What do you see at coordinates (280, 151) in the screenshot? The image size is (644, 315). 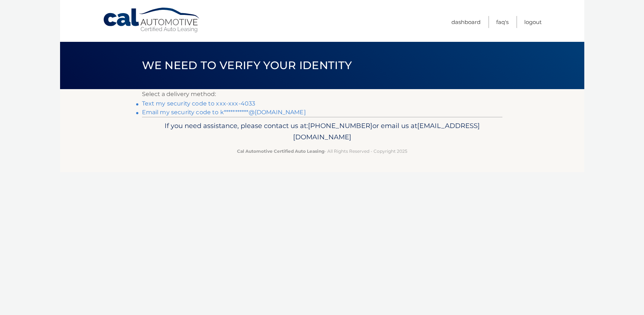 I see `strong: Cal Automotive Certified Auto Leasing` at bounding box center [280, 151].